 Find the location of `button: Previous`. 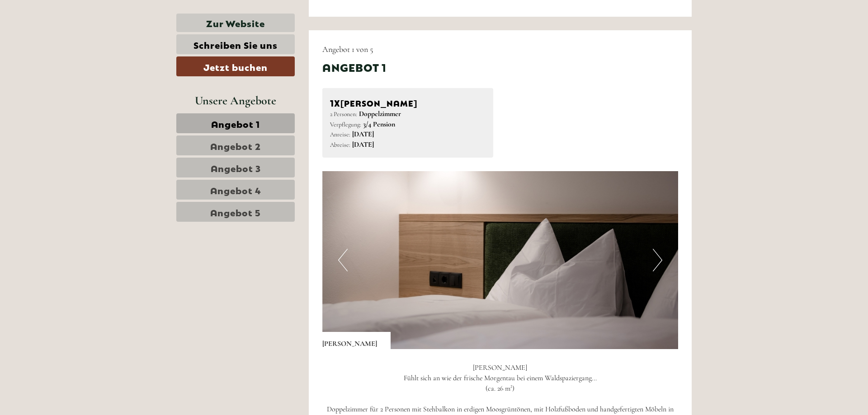

button: Previous is located at coordinates (343, 260).